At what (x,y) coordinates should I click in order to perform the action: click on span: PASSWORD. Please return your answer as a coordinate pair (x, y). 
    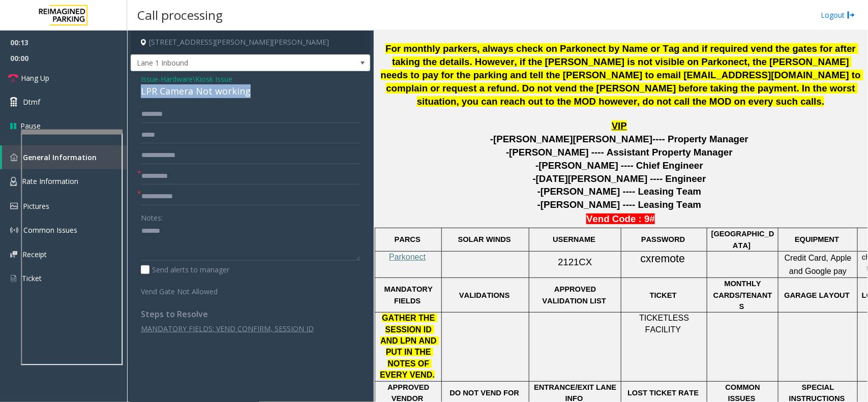
    Looking at the image, I should click on (663, 239).